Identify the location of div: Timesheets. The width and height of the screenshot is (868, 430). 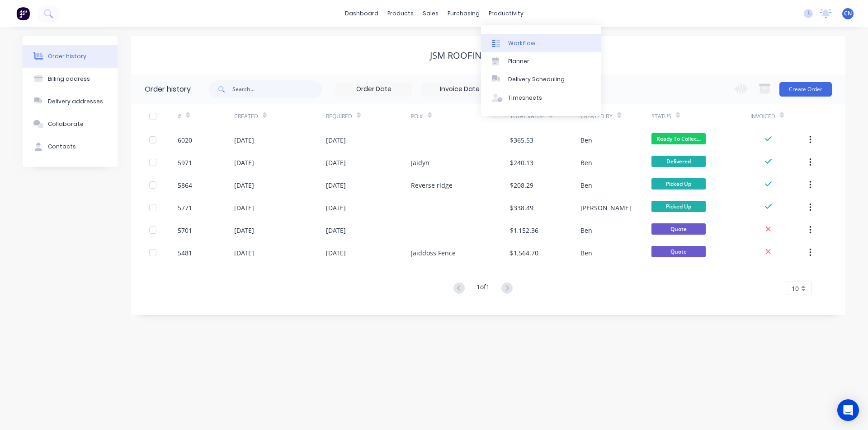
(525, 98).